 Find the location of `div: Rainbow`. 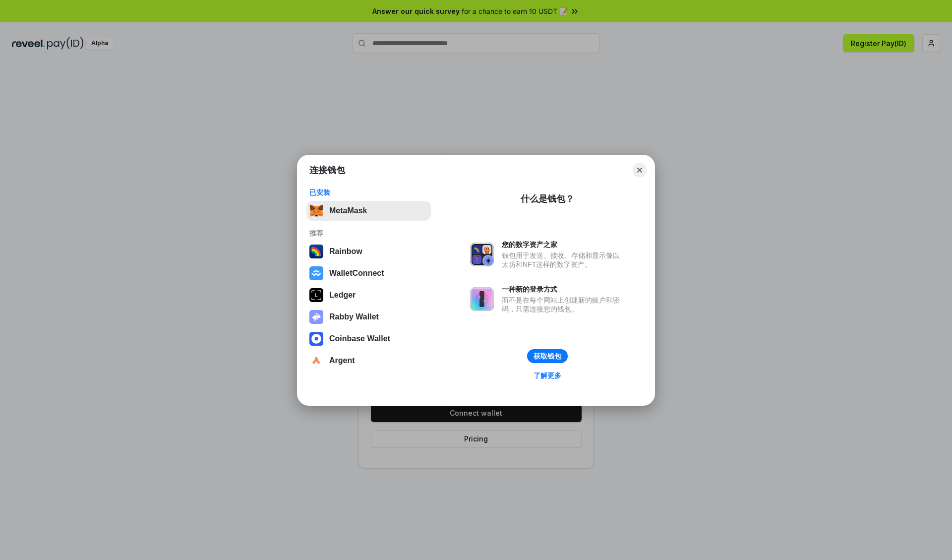

div: Rainbow is located at coordinates (346, 251).